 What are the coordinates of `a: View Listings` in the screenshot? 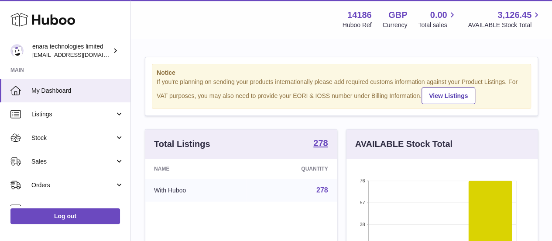 It's located at (448, 96).